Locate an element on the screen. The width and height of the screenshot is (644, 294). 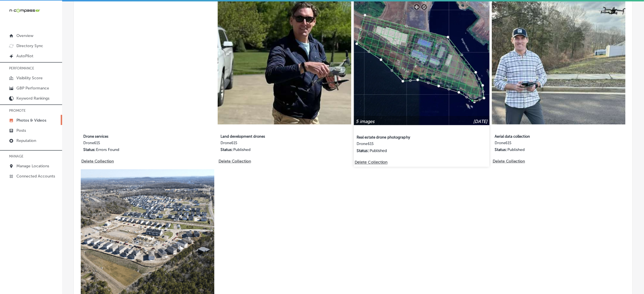
img: 660ab0bf-5cc7-4cb8-ba1c-48b5ae0f18e60NCTV_CLogo_TV_Black_-500x88.png is located at coordinates (25, 11).